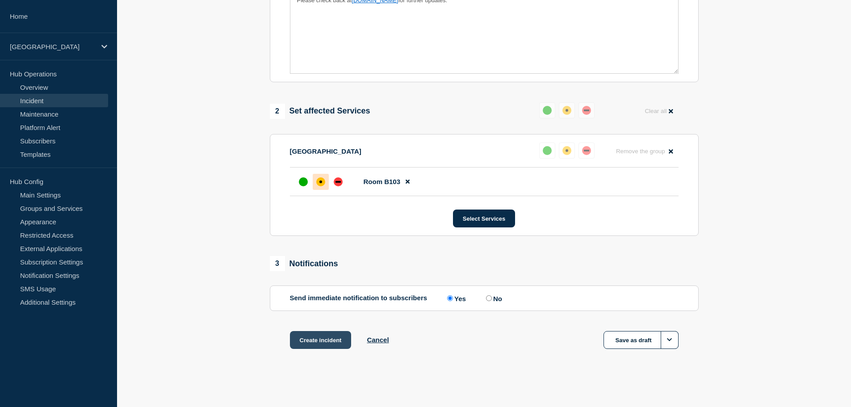 This screenshot has height=407, width=851. Describe the element at coordinates (493, 298) in the screenshot. I see `label: No` at that location.